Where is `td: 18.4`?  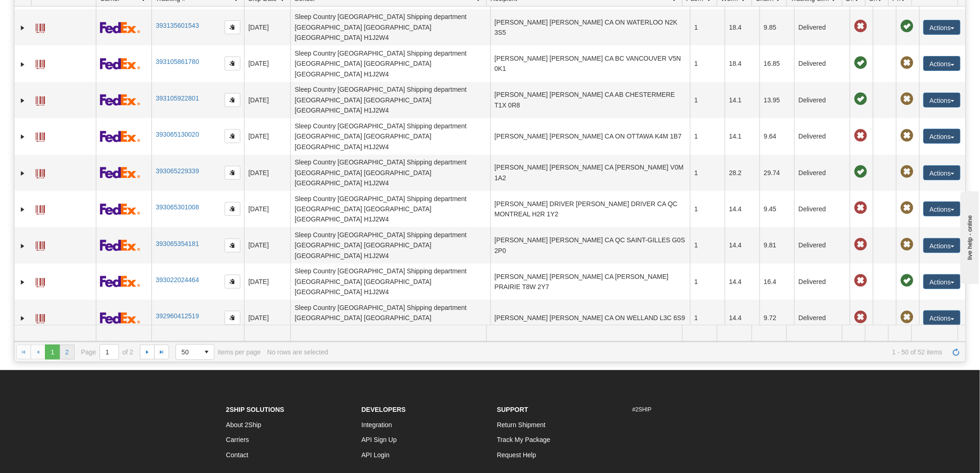
td: 18.4 is located at coordinates (742, 63).